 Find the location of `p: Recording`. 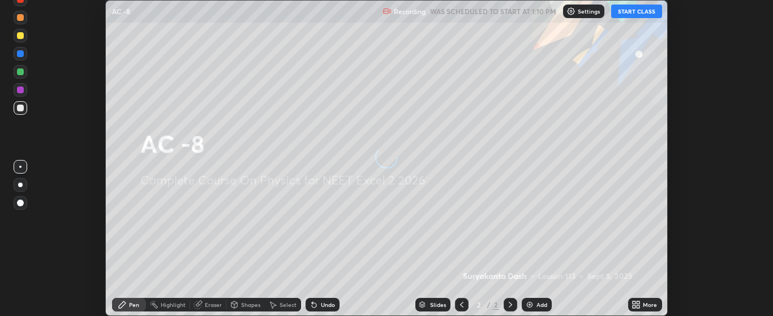

p: Recording is located at coordinates (410, 11).